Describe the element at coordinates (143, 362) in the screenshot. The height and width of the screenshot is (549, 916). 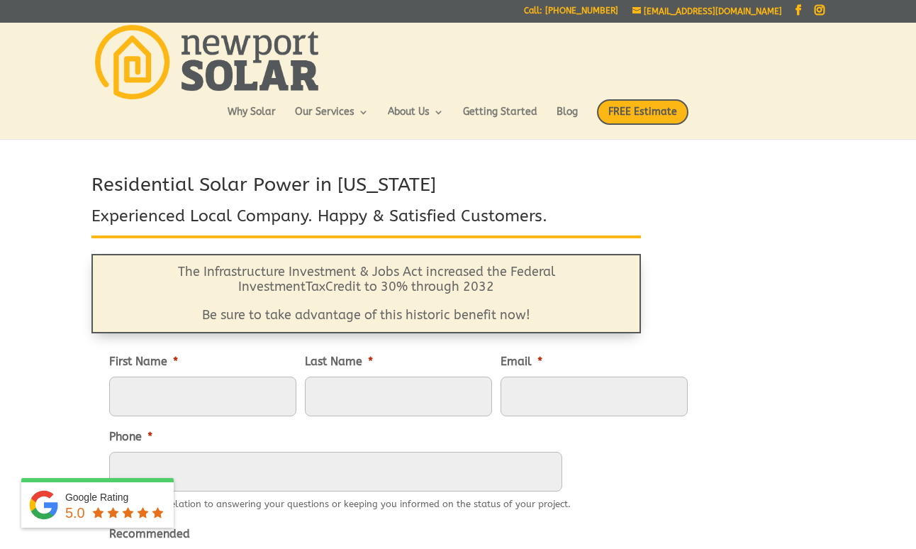
I see `label: First Name` at that location.